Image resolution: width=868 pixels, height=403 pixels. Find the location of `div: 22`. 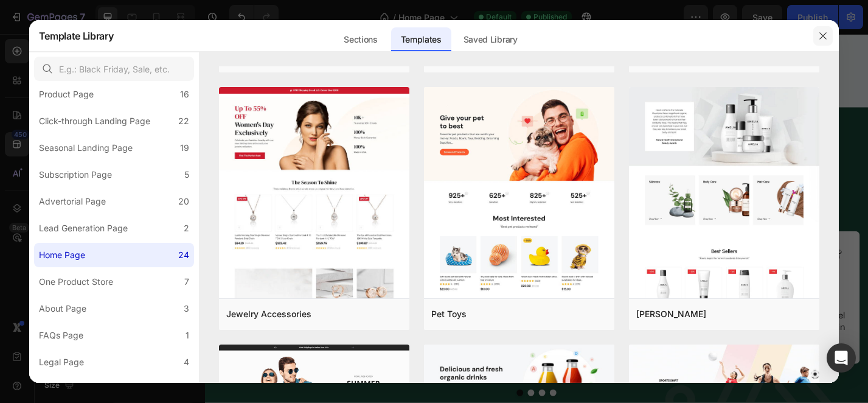

div: 22 is located at coordinates (184, 121).